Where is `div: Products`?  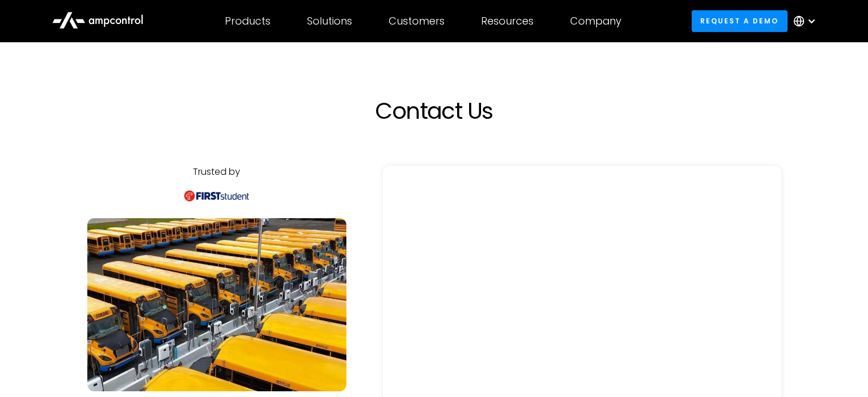 div: Products is located at coordinates (248, 21).